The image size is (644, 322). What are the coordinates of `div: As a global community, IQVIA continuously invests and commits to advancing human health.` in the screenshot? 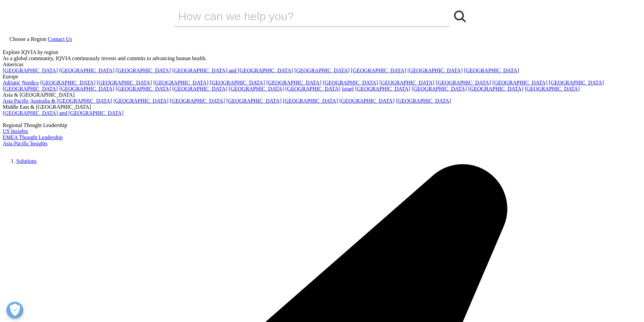 It's located at (322, 58).